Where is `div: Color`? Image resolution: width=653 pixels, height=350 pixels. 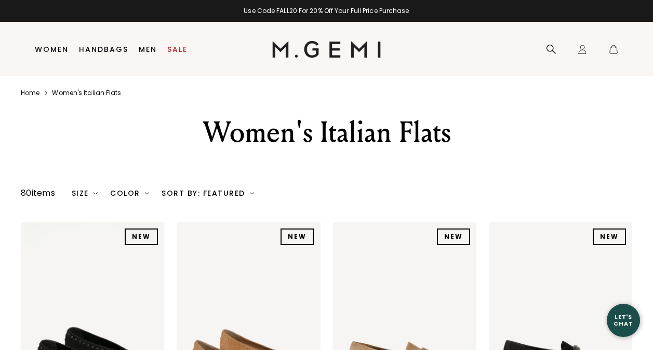
div: Color is located at coordinates (129, 193).